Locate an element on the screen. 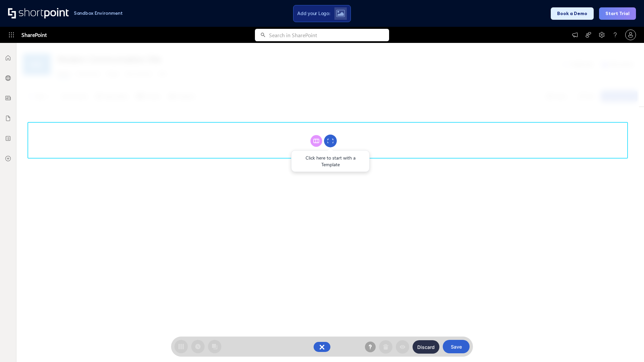  img: Upload logo is located at coordinates (340, 13).